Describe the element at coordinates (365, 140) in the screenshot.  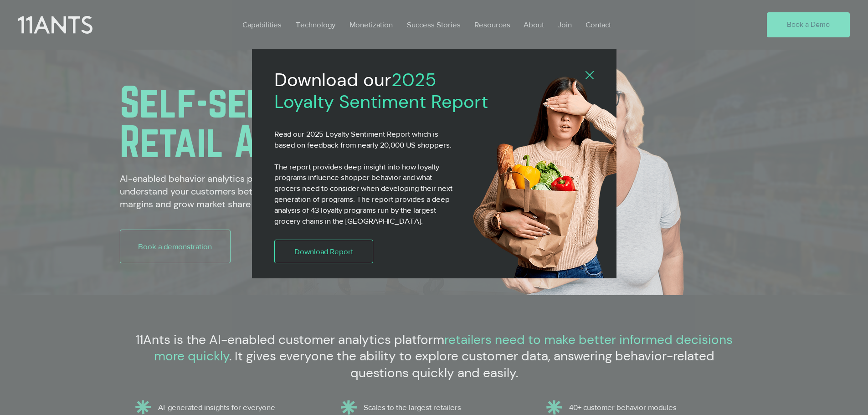
I see `p: Read our 2025 Loyalty Sentiment Report which is based on feedback from nearly 20,000 US shoppers.` at that location.